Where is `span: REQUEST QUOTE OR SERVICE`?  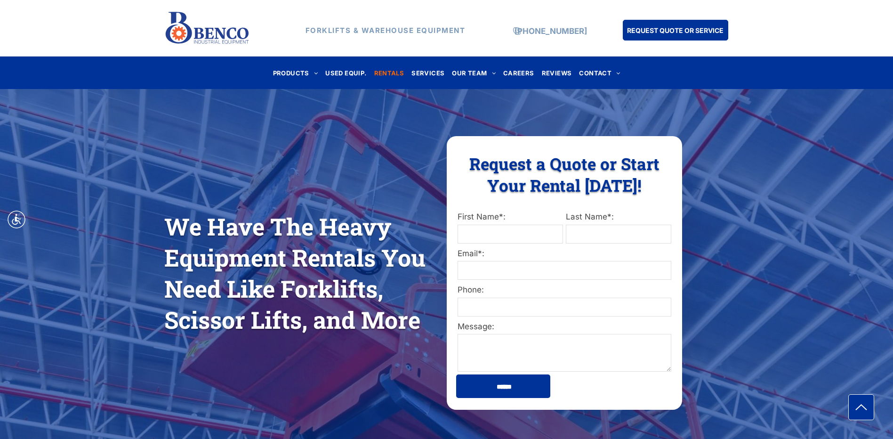 span: REQUEST QUOTE OR SERVICE is located at coordinates (675, 30).